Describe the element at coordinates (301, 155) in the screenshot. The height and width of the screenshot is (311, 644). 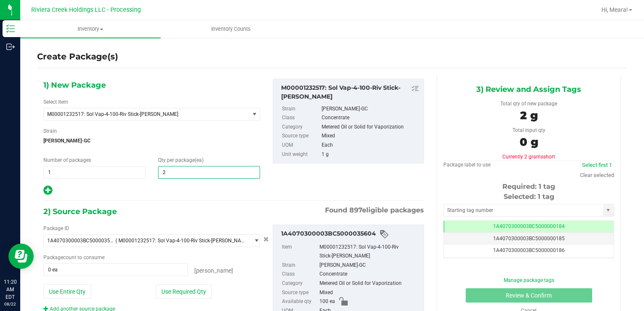
I see `label: Unit weight` at that location.